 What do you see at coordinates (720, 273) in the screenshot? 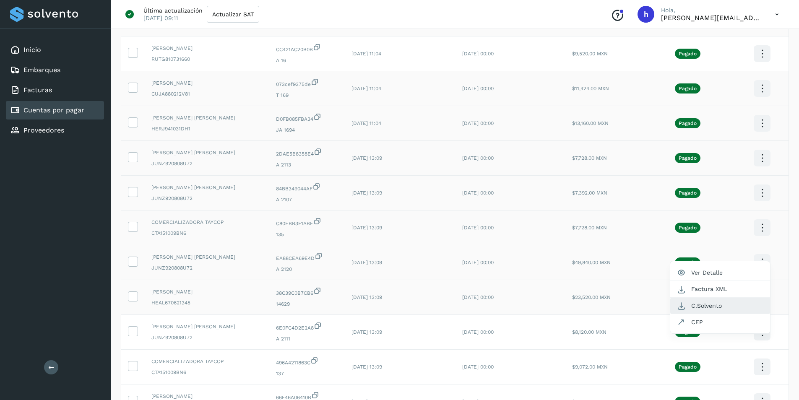
I see `button: Ver Detalle` at bounding box center [720, 273].